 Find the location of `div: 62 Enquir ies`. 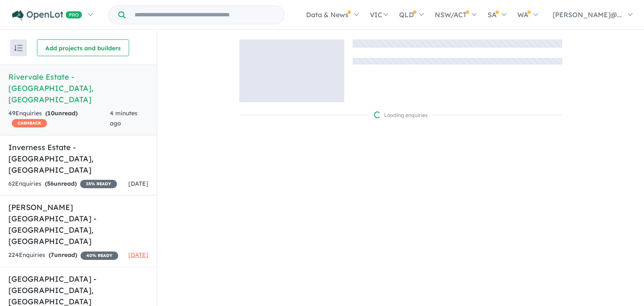

div: 62 Enquir ies is located at coordinates (62, 184).